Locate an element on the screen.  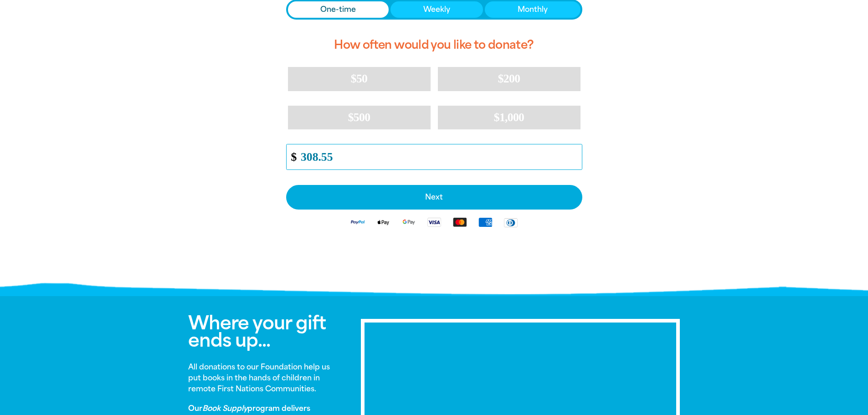
span: $1,000 is located at coordinates (509, 117).